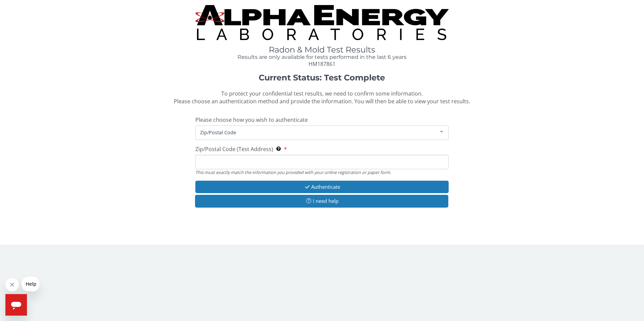 The width and height of the screenshot is (644, 321). I want to click on button: I need help, so click(321, 201).